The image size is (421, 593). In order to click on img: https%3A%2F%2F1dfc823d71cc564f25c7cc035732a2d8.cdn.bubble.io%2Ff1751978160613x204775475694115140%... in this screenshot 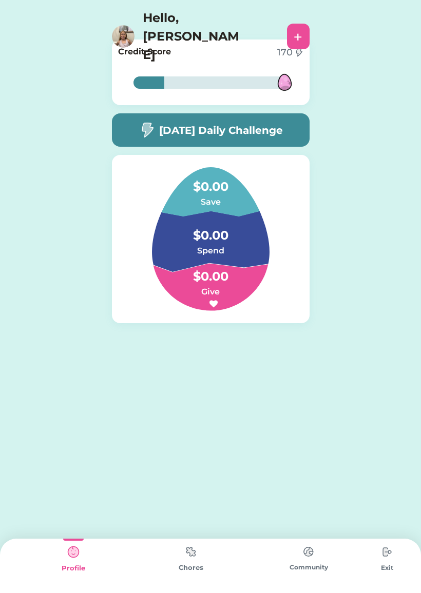, I will do `click(123, 36)`.